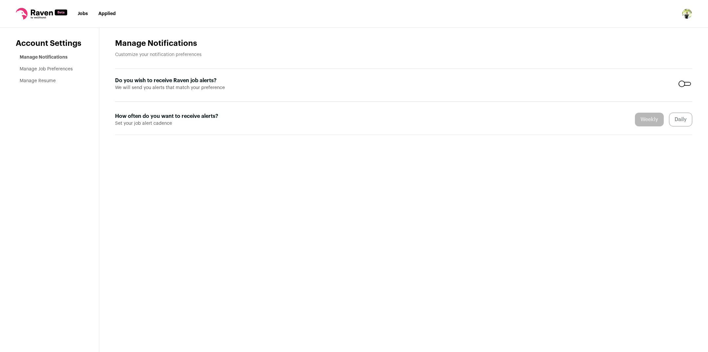  Describe the element at coordinates (38, 81) in the screenshot. I see `a: Manage Resume` at that location.